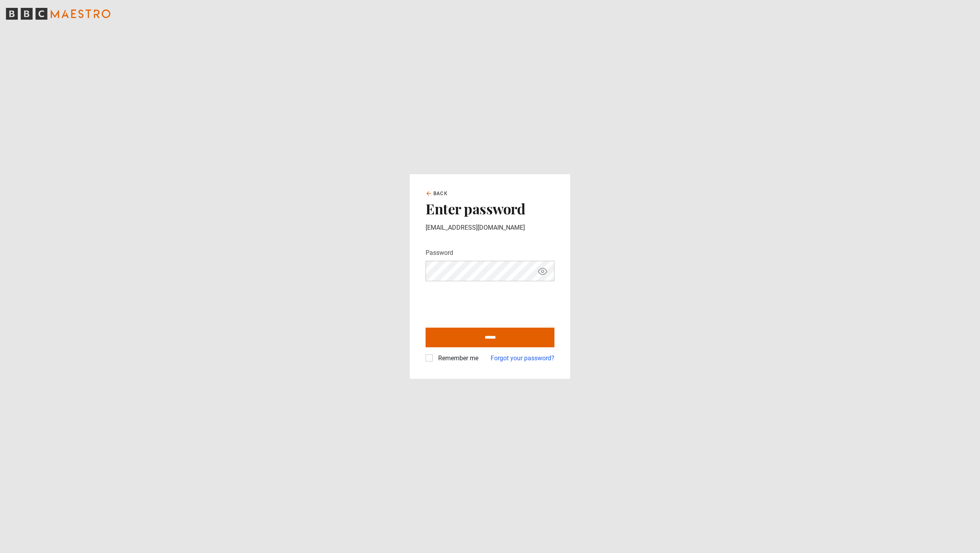  Describe the element at coordinates (436, 193) in the screenshot. I see `a: Back` at that location.